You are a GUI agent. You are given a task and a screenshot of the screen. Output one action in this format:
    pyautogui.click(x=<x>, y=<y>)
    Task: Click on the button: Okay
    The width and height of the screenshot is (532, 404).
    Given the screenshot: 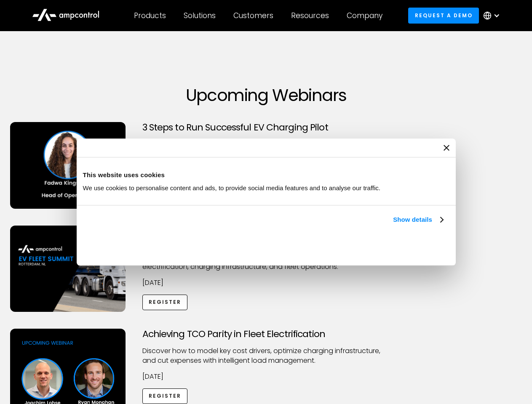 What is the action you would take?
    pyautogui.click(x=386, y=247)
    